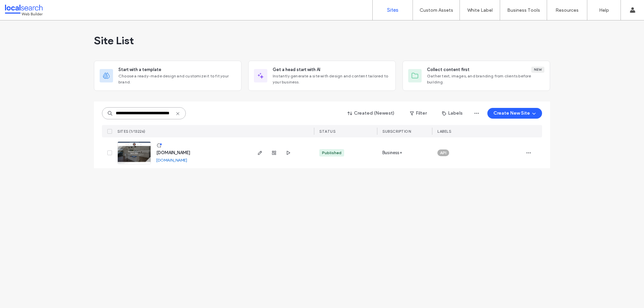 The image size is (644, 308). What do you see at coordinates (448, 69) in the screenshot?
I see `span: Collect content first` at bounding box center [448, 69].